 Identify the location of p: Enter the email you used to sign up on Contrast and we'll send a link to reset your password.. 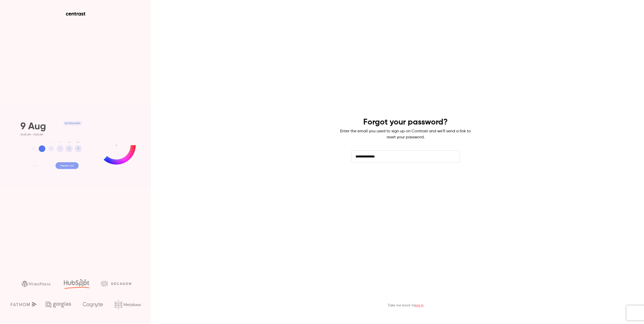
(406, 134).